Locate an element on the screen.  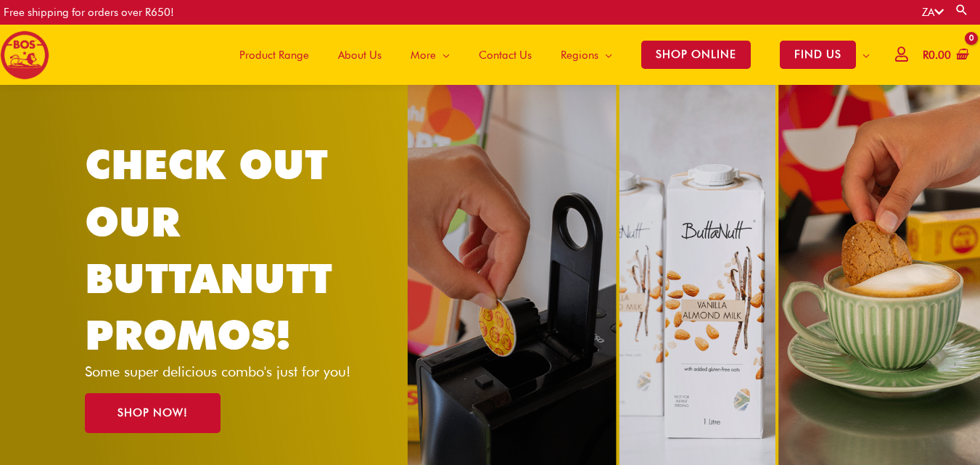
a: ZA is located at coordinates (933, 13).